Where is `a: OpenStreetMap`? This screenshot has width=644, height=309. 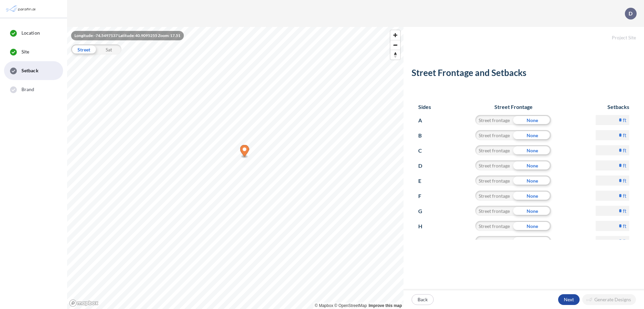 a: OpenStreetMap is located at coordinates (350, 306).